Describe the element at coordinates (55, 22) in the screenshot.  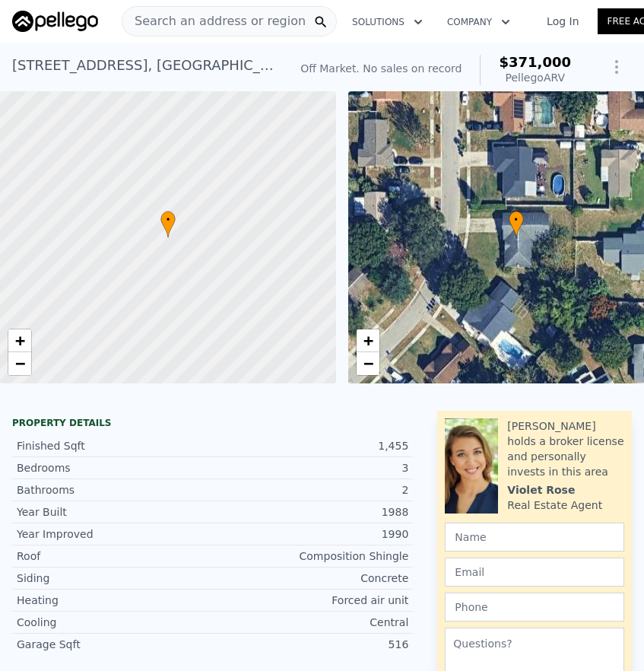
I see `img: Pellego` at that location.